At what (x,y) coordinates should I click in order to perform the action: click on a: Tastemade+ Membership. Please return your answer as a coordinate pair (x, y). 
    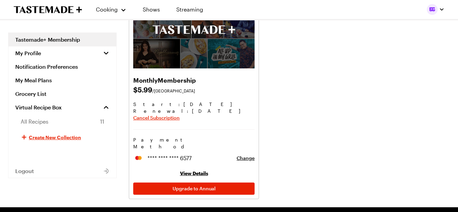
    Looking at the image, I should click on (62, 40).